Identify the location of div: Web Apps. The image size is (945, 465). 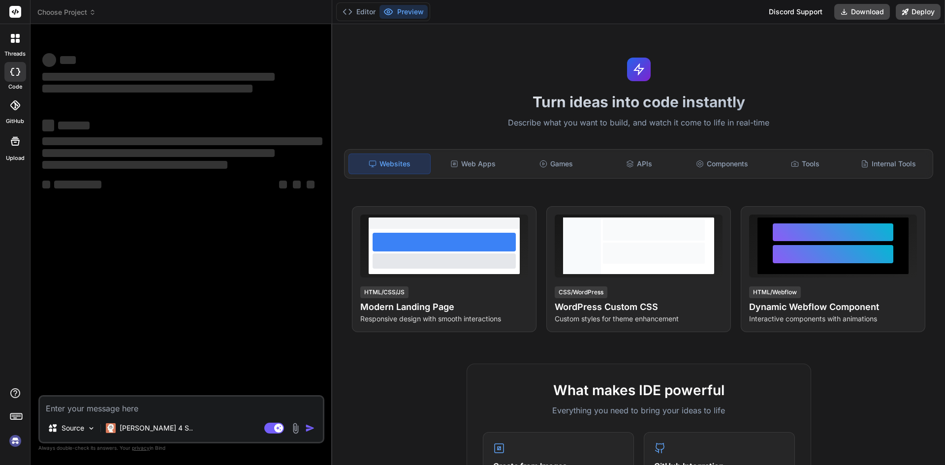
(473, 164).